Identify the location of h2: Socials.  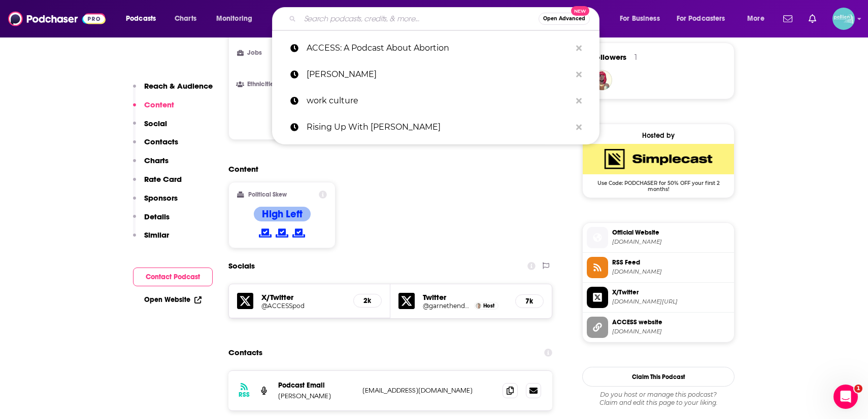
(242, 266).